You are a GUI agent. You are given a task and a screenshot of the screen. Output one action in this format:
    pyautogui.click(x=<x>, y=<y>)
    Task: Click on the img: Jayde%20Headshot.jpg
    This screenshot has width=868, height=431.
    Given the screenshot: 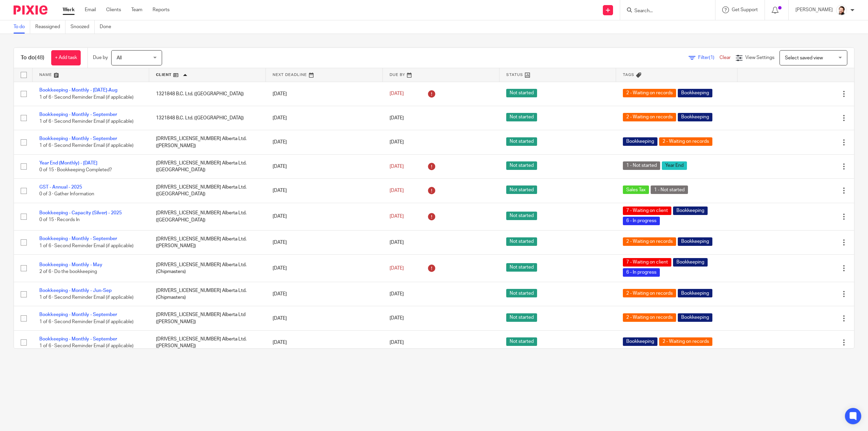 What is the action you would take?
    pyautogui.click(x=842, y=10)
    